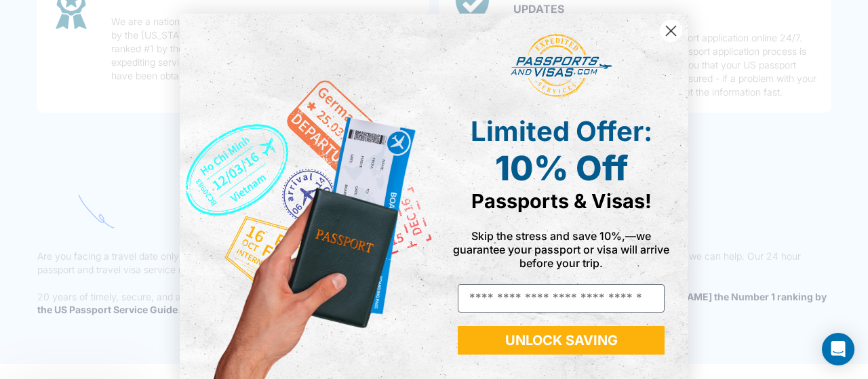  I want to click on button: UNLOCK SAVING, so click(561, 341).